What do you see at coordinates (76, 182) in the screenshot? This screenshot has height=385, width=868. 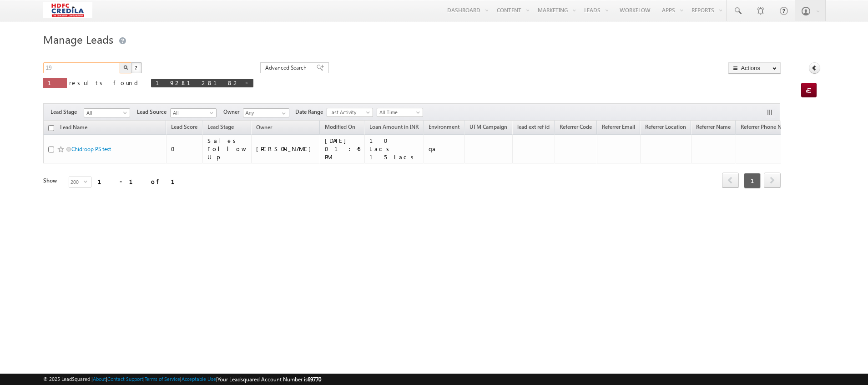 I see `span: 200` at bounding box center [76, 182].